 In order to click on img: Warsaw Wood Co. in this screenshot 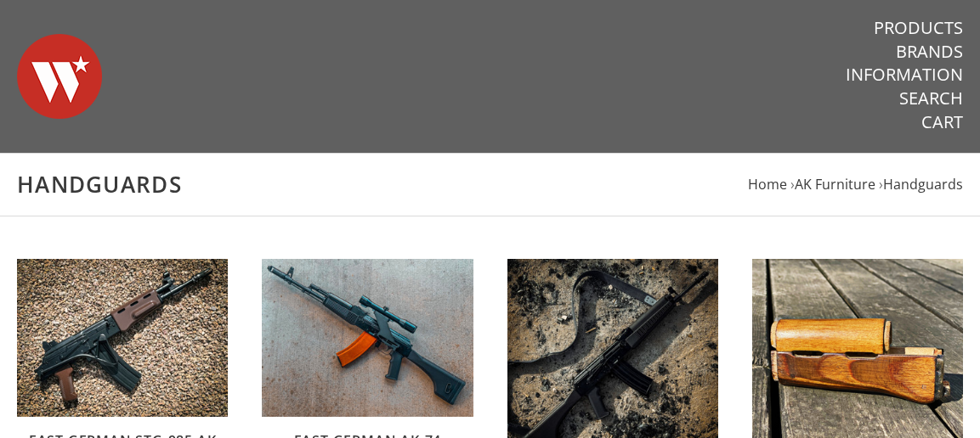, I will do `click(59, 77)`.